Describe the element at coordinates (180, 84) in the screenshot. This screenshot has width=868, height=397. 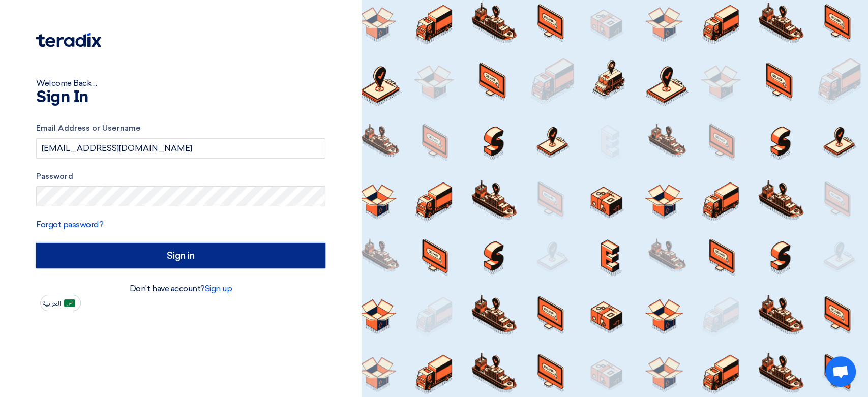
I see `div: Welcome Back ...` at that location.